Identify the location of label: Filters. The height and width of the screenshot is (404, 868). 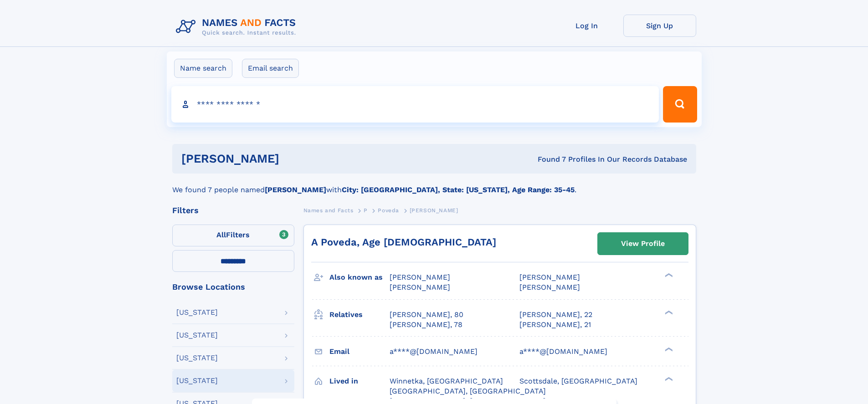
(233, 236).